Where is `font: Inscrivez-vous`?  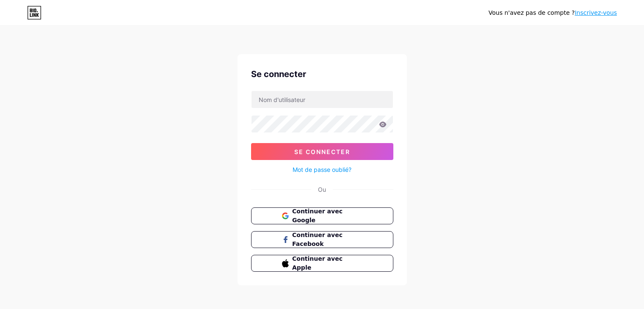 font: Inscrivez-vous is located at coordinates (596, 13).